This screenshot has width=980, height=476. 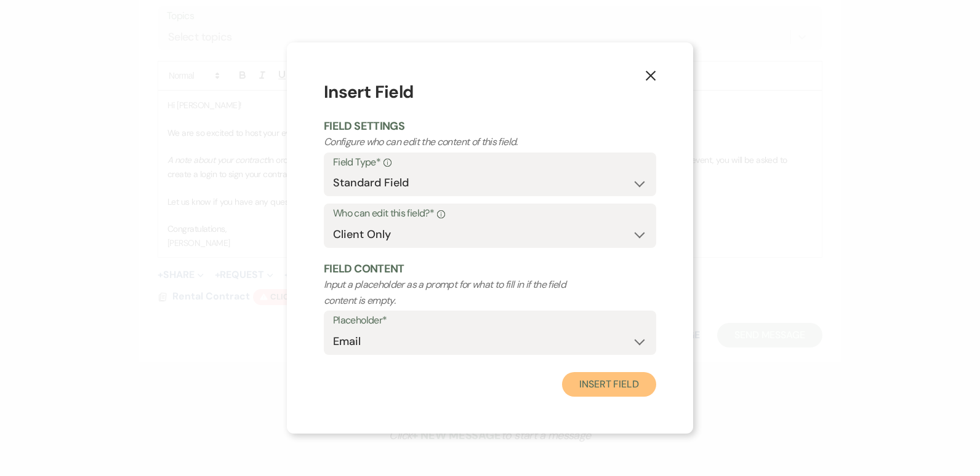 I want to click on button: Insert Field, so click(x=609, y=385).